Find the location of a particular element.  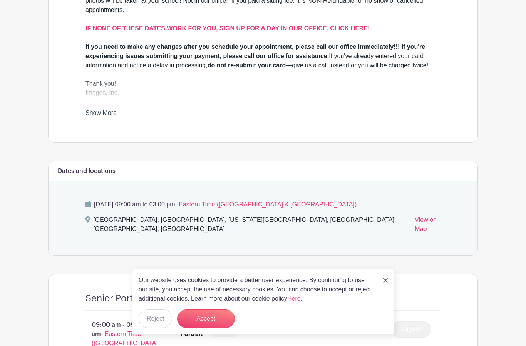

strong: If you need to make any changes after you schedule your appointment, please call our office immed... is located at coordinates (255, 51).